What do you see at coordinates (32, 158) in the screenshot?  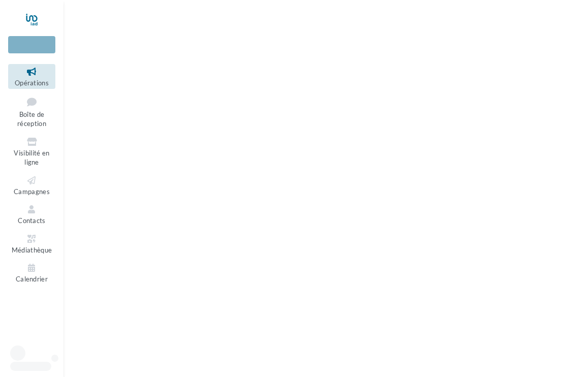 I see `span: Visibilité en ligne` at bounding box center [32, 158].